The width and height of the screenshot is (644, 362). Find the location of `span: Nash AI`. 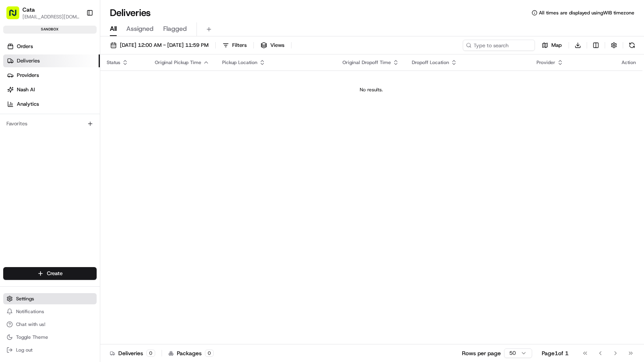

span: Nash AI is located at coordinates (26, 90).